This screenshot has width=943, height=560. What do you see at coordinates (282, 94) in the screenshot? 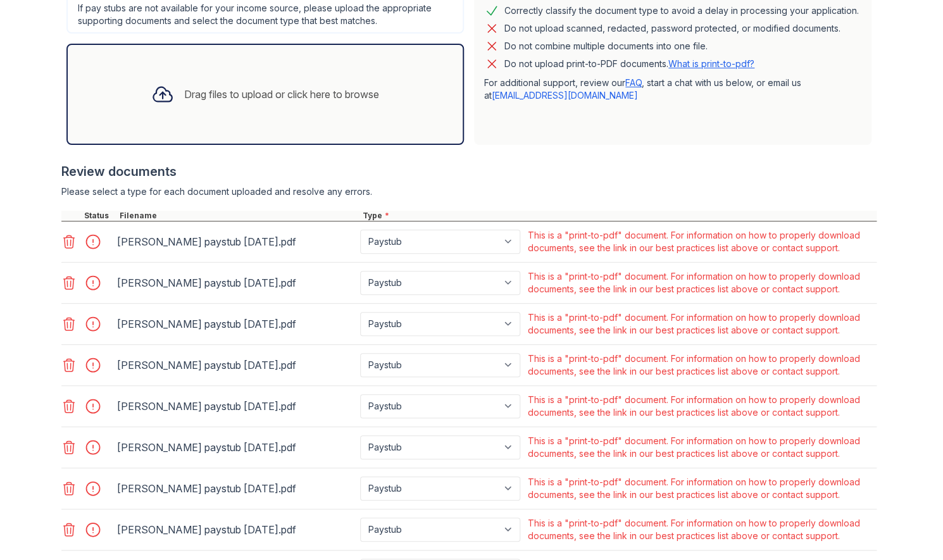
I see `div: Drag files to upload or click here to browse` at bounding box center [282, 94].